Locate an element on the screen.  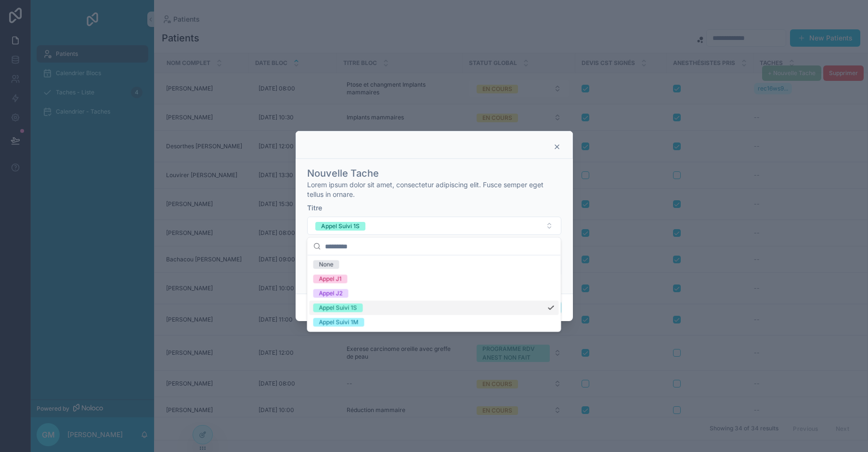
div: Appel J1 is located at coordinates (330, 279).